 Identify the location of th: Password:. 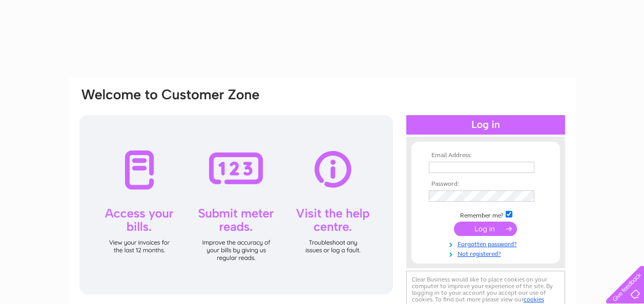
(485, 184).